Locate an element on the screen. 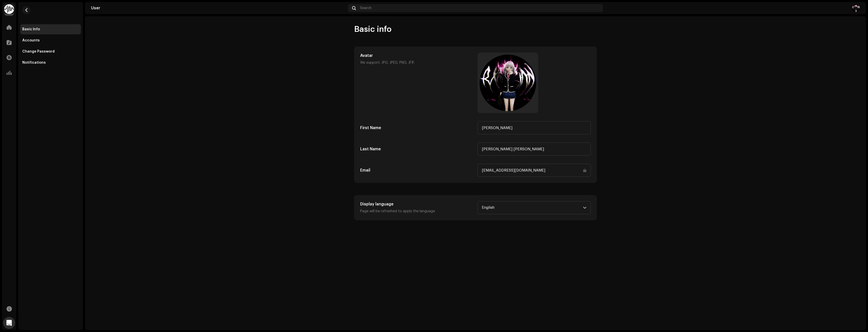  input: Last name is located at coordinates (534, 149).